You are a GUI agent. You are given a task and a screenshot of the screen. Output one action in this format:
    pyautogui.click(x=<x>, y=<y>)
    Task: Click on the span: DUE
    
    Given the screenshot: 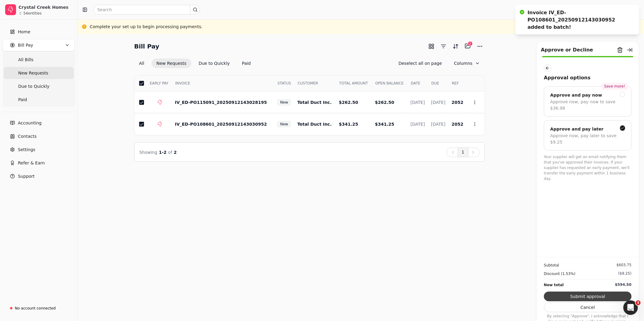 What is the action you would take?
    pyautogui.click(x=435, y=83)
    